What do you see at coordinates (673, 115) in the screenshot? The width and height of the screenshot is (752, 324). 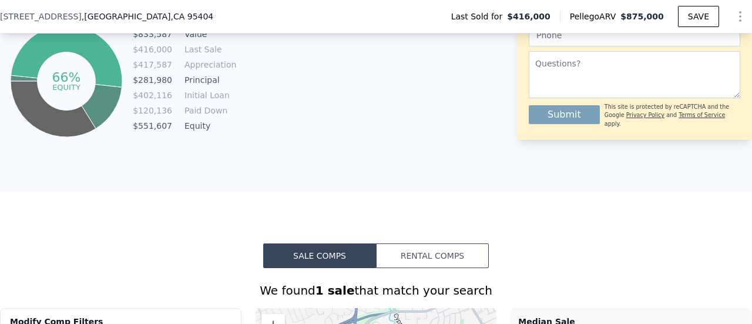 I see `div: This site is protected by reCAPTCHA and the Google and apply.` at bounding box center [673, 115].